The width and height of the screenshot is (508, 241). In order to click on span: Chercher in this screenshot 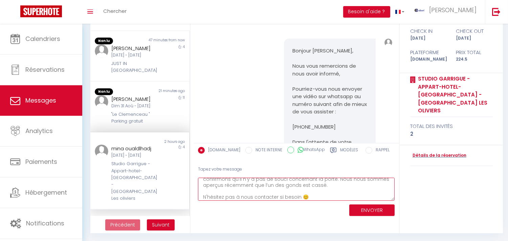, I will do `click(115, 11)`.